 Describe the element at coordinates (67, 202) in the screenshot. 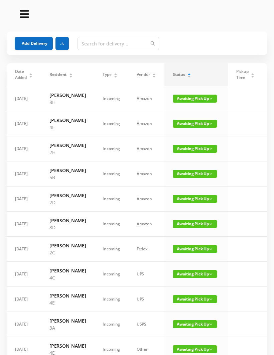

I see `p: 2D` at that location.